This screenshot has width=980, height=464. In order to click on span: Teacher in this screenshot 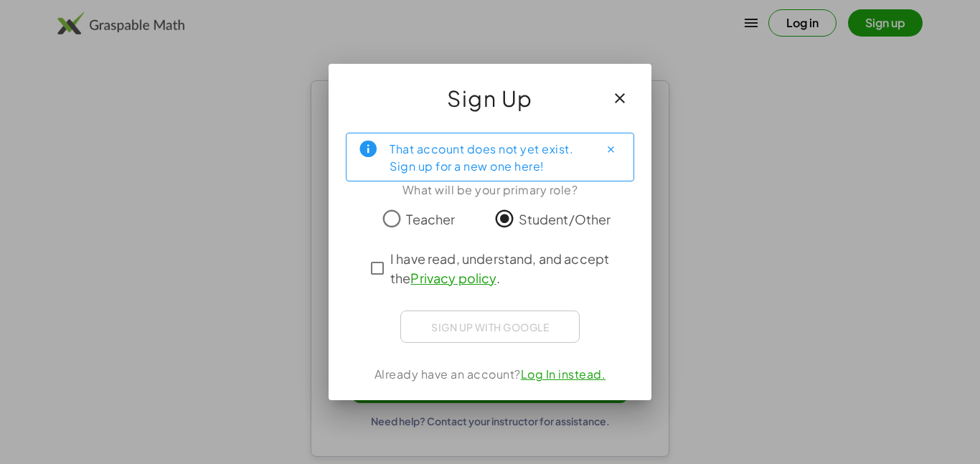, I will do `click(430, 218)`.